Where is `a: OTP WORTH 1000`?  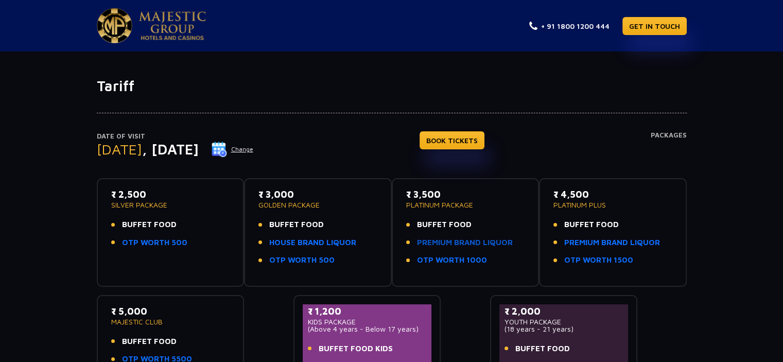 a: OTP WORTH 1000 is located at coordinates (452, 260).